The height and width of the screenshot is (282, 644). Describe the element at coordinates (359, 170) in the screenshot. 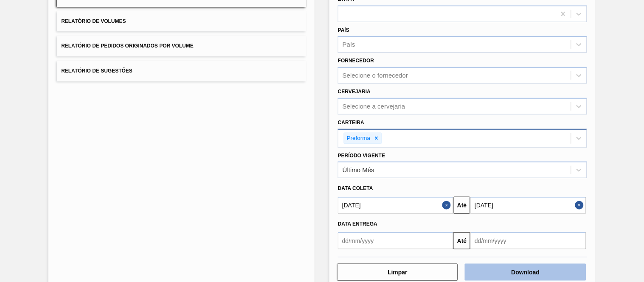

I see `div: Último Mês` at that location.